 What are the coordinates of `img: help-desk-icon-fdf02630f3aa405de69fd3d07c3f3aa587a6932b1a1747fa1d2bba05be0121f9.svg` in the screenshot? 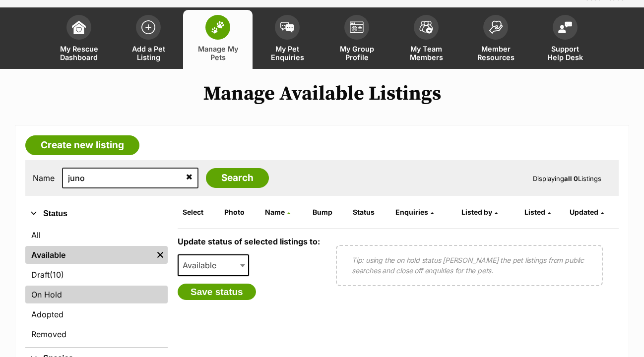 It's located at (565, 27).